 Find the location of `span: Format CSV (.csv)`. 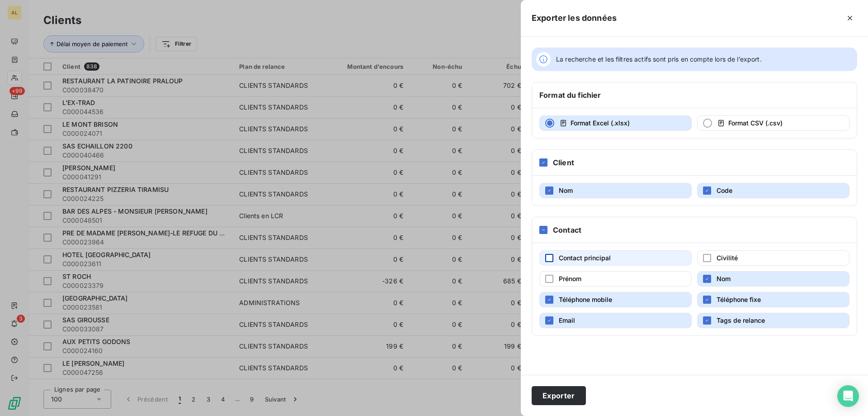

span: Format CSV (.csv) is located at coordinates (756, 123).